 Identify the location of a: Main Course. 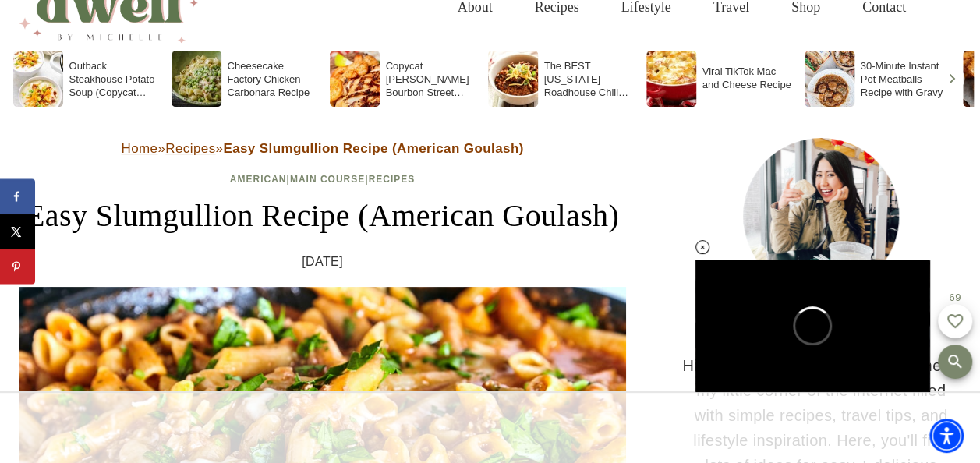
(327, 179).